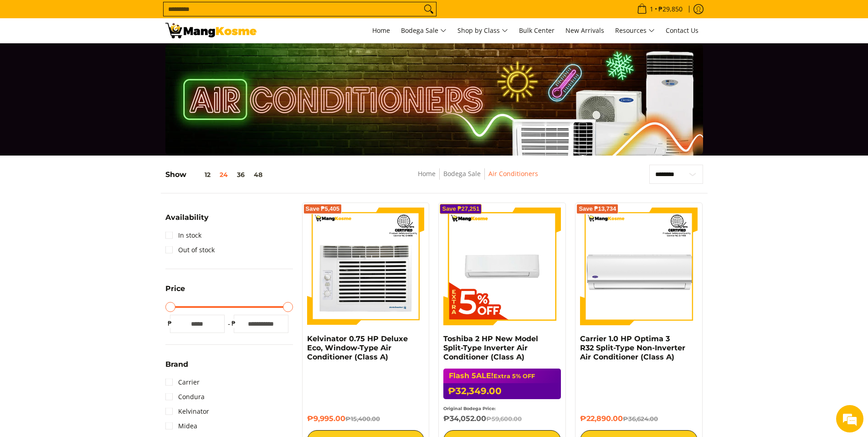 The image size is (868, 437). I want to click on nav: Main Menu, so click(484, 30).